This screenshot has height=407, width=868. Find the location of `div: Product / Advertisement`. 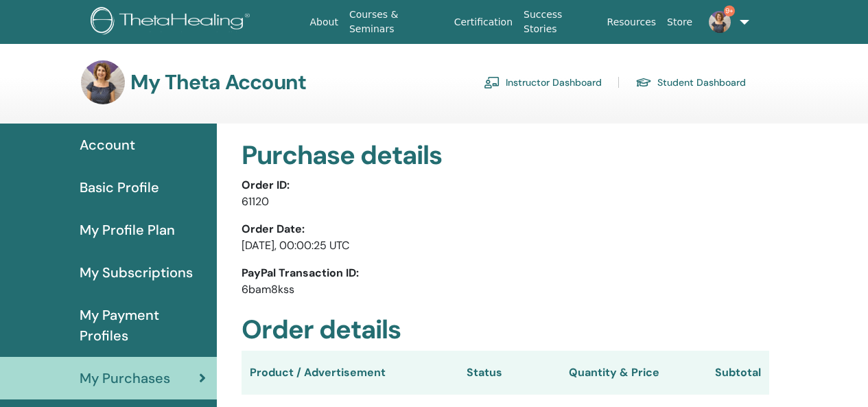

div: Product / Advertisement is located at coordinates (328, 373).